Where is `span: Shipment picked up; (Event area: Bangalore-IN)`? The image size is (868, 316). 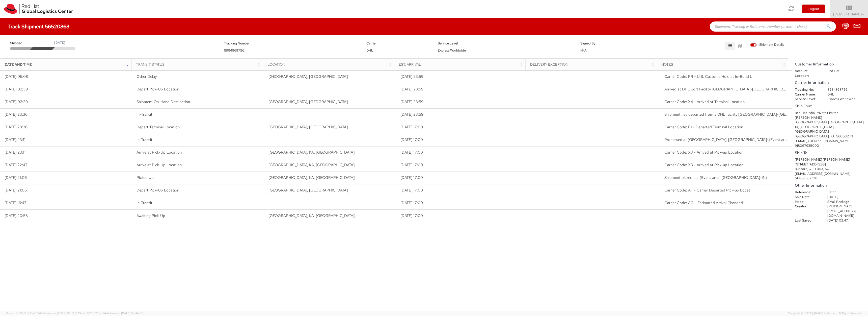
span: Shipment picked up; (Event area: Bangalore-IN) is located at coordinates (716, 177).